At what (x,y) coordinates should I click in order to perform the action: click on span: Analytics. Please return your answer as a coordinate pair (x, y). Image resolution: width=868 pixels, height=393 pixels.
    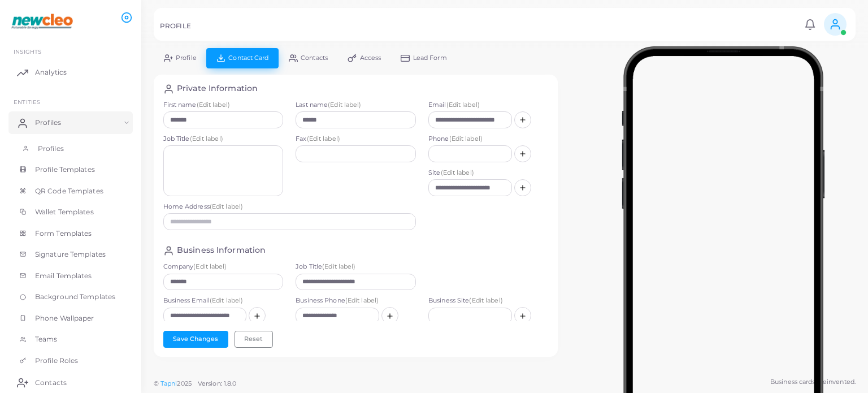
    Looking at the image, I should click on (51, 73).